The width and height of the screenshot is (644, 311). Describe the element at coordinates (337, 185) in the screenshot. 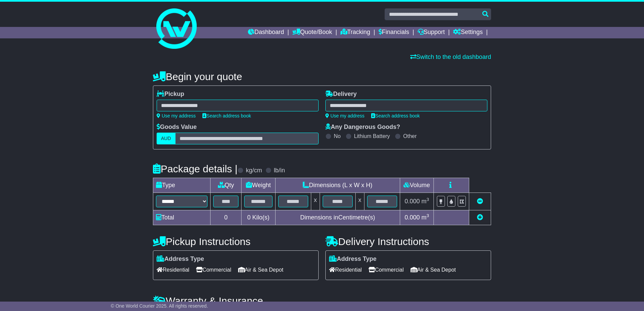

I see `td: Dimensions (L x W x H)` at that location.